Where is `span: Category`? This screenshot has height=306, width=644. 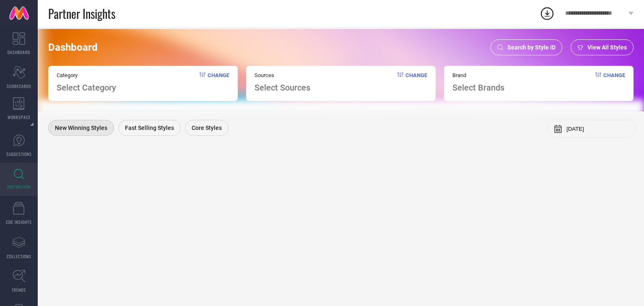
span: Category is located at coordinates (86, 75).